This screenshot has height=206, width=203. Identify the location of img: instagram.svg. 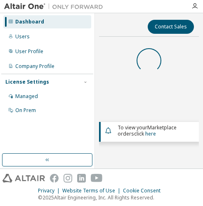
(68, 178).